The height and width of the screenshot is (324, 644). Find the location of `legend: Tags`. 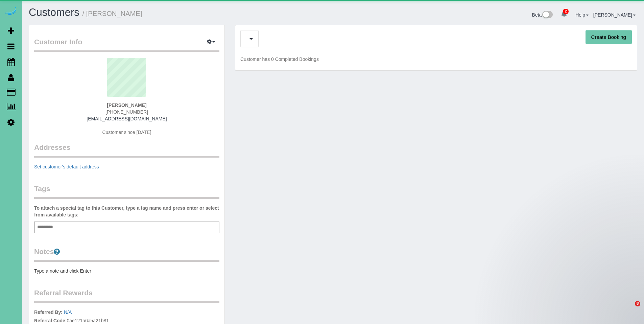

legend: Tags is located at coordinates (127, 191).